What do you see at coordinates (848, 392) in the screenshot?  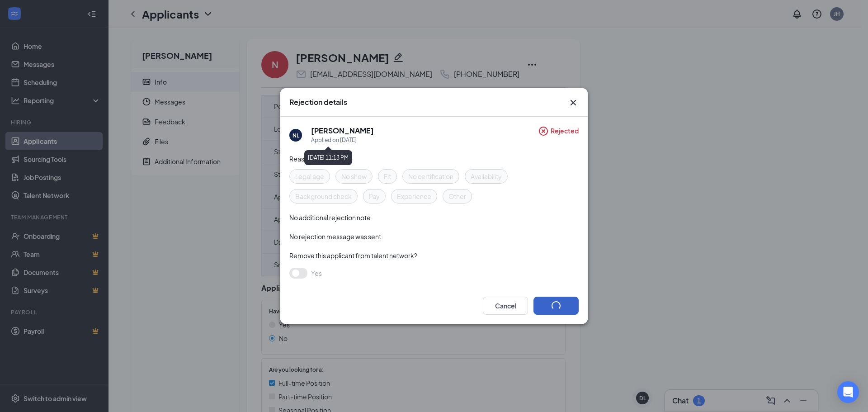 I see `div: Open Intercom Messenger` at bounding box center [848, 392].